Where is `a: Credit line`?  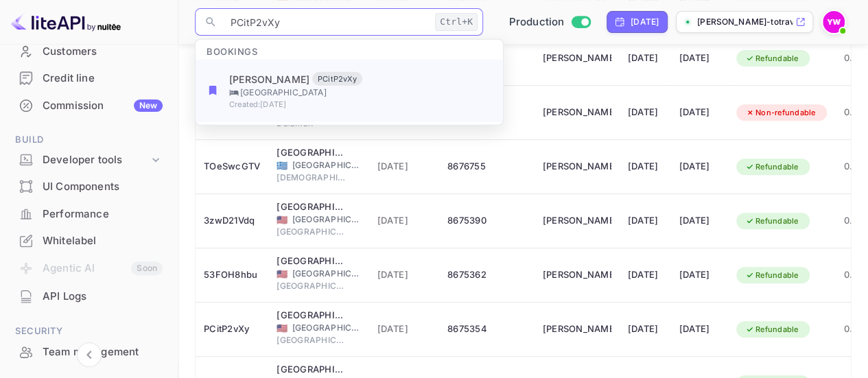 a: Credit line is located at coordinates (88, 78).